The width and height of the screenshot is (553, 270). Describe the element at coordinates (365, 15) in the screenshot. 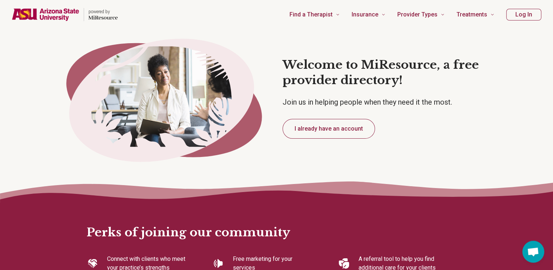

I see `span: Insurance` at that location.